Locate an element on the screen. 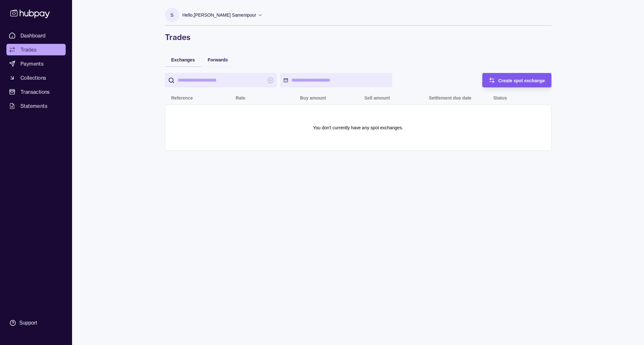  p: Reference is located at coordinates (182, 98).